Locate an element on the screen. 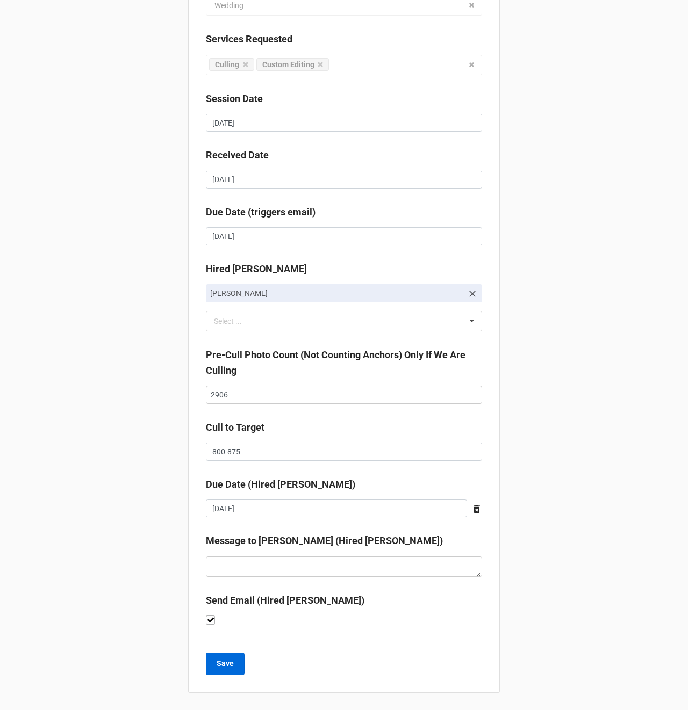  button: Save is located at coordinates (225, 664).